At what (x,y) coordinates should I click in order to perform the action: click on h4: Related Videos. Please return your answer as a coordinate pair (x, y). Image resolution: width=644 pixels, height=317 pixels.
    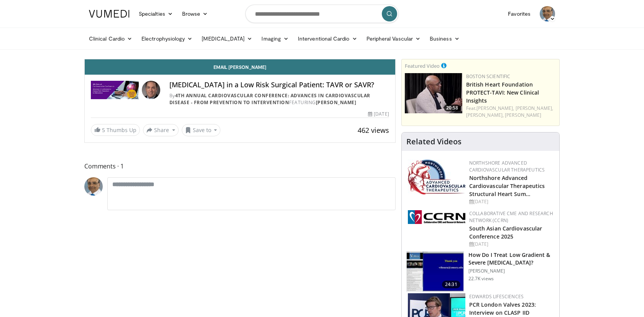
    Looking at the image, I should click on (434, 142).